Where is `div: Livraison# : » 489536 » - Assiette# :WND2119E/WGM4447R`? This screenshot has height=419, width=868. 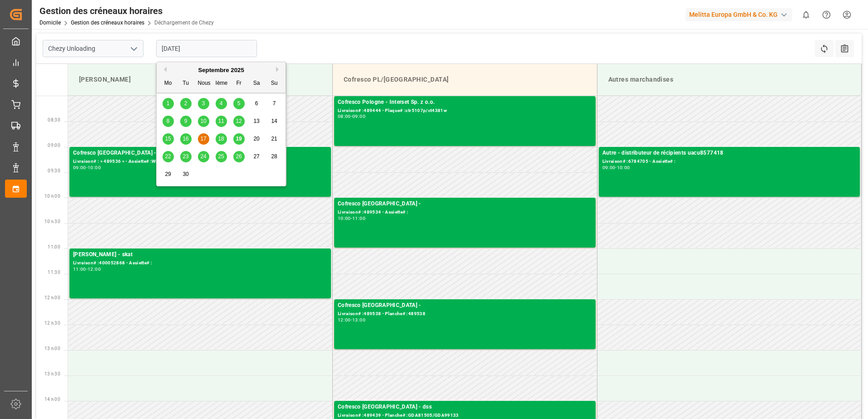
div: Livraison# : » 489536 » - Assiette# :WND2119E/WGM4447R is located at coordinates (200, 161).